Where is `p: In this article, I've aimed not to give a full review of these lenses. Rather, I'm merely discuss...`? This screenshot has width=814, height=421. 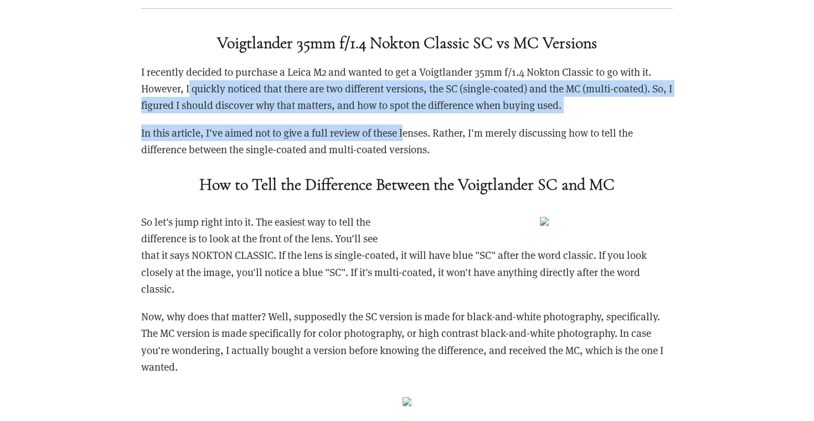
p: In this article, I've aimed not to give a full review of these lenses. Rather, I'm merely discuss... is located at coordinates (407, 141).